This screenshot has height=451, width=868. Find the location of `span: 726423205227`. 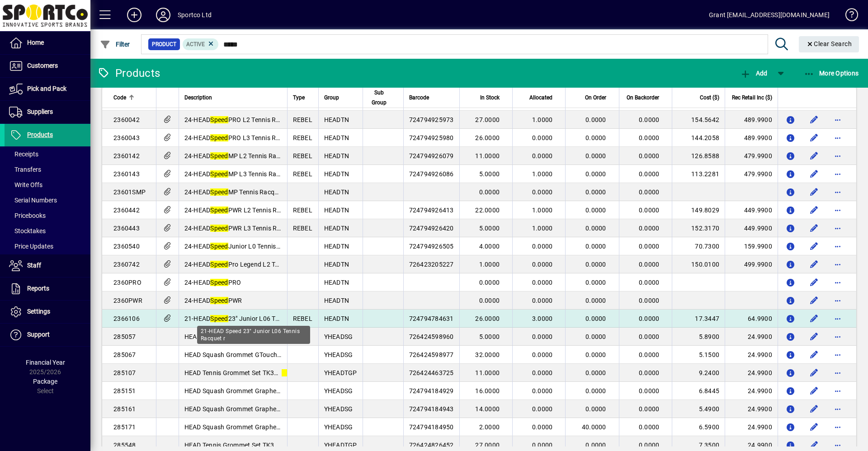

span: 726423205227 is located at coordinates (431, 264).